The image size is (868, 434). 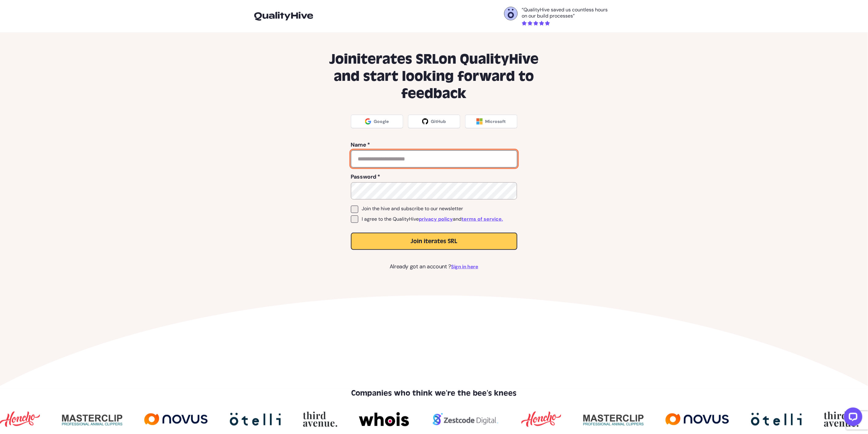 What do you see at coordinates (413, 208) in the screenshot?
I see `span: Join the hive and subscribe to our newsletter` at bounding box center [413, 208].